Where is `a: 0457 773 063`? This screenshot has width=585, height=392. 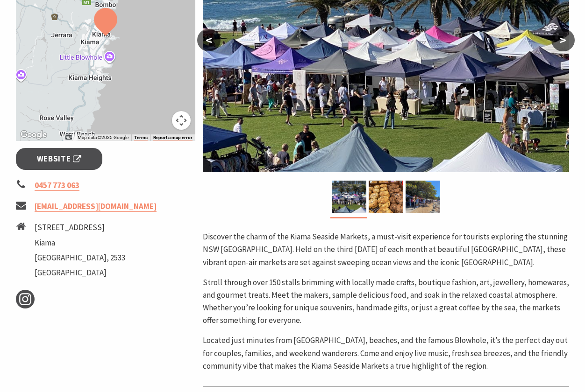
a: 0457 773 063 is located at coordinates (57, 185).